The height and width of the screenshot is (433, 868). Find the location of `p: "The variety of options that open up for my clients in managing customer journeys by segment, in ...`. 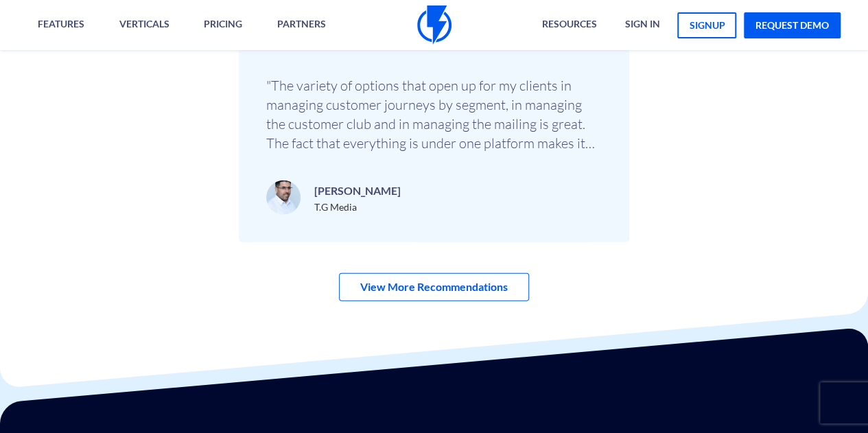

p: "The variety of options that open up for my clients in managing customer journeys by segment, in ... is located at coordinates (434, 114).